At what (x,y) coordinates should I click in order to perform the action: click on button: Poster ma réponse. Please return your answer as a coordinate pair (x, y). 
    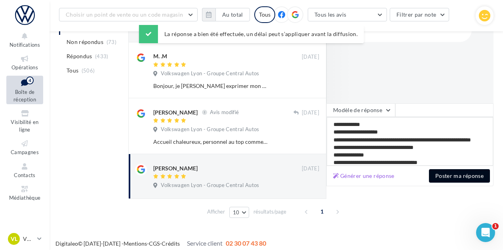
    Looking at the image, I should click on (459, 176).